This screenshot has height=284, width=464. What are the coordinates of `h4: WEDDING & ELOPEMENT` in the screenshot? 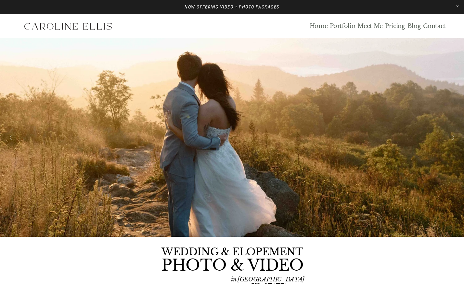 It's located at (232, 251).